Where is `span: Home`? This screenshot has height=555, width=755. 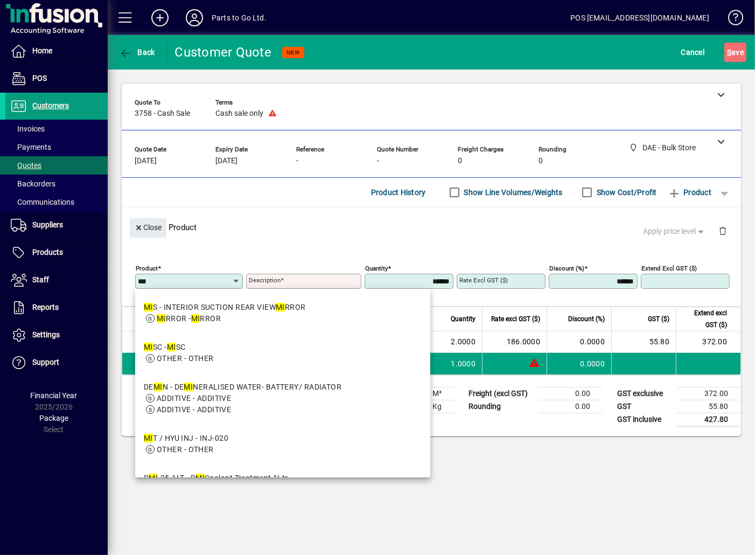 span: Home is located at coordinates (42, 51).